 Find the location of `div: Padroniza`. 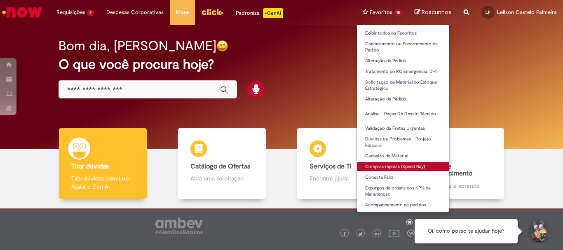

div: Padroniza is located at coordinates (259, 13).